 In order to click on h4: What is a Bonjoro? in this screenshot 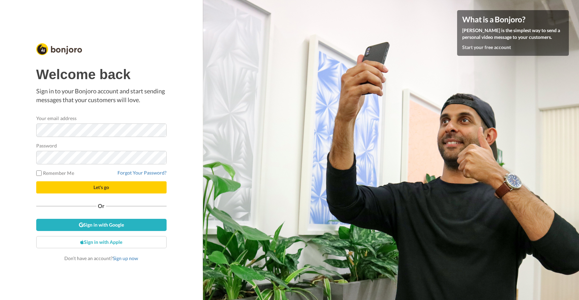, I will do `click(513, 19)`.